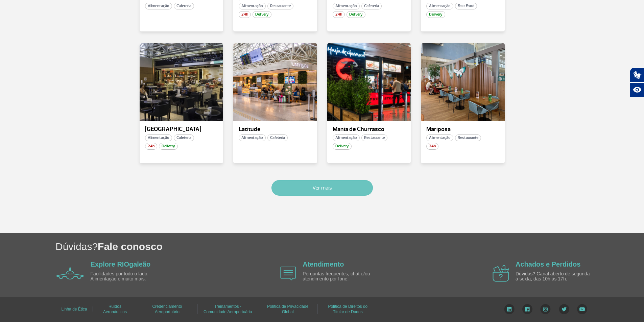 This screenshot has height=322, width=644. I want to click on p: Mania de Churrasco, so click(369, 130).